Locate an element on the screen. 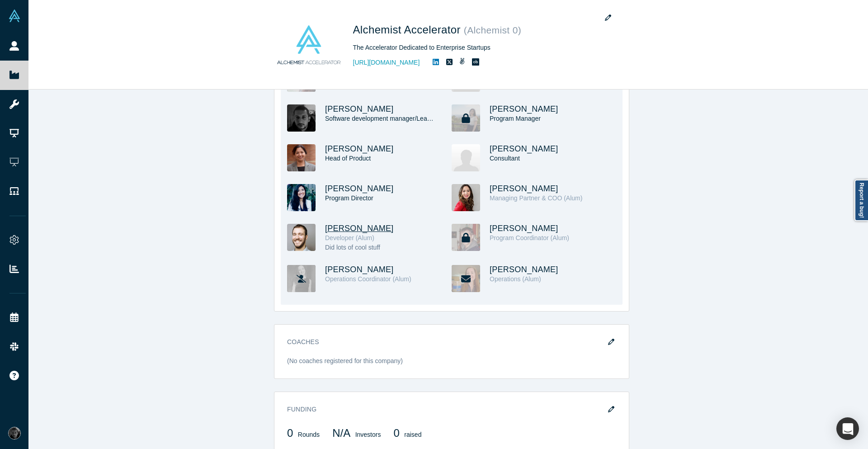 The height and width of the screenshot is (449, 868). div: Rounds is located at coordinates (304, 436).